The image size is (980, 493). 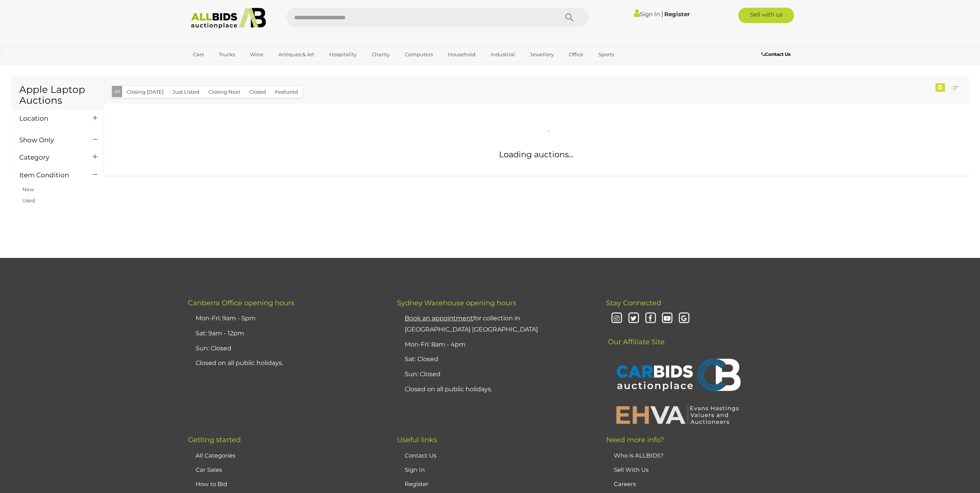 I want to click on img: CARBIDS Auctionplace, so click(x=678, y=375).